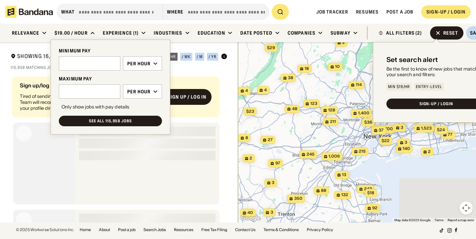 This screenshot has width=476, height=239. I want to click on span: 1,523, so click(426, 128).